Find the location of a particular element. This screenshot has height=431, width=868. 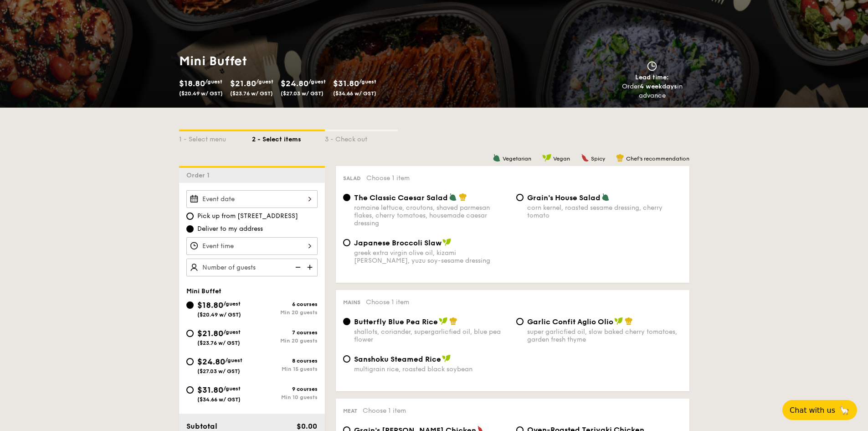

img: icon-reduce.1d2dbef1.svg is located at coordinates (297, 267).